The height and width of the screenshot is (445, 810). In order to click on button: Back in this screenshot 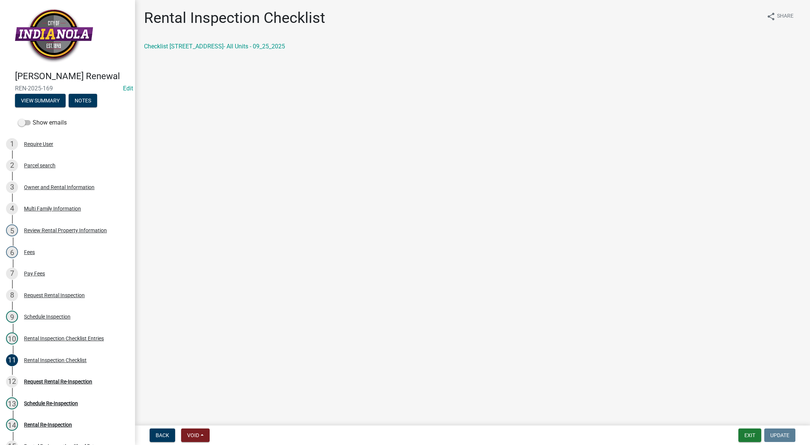, I will do `click(162, 435)`.